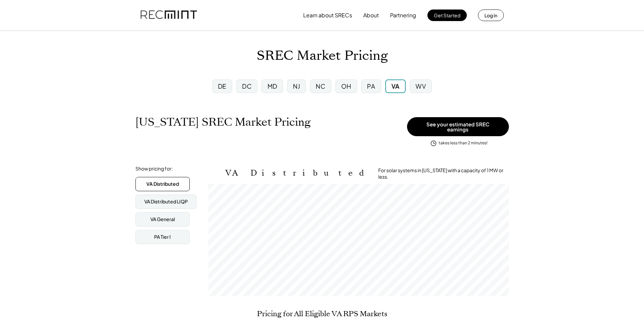 The width and height of the screenshot is (644, 324). I want to click on button: About, so click(371, 15).